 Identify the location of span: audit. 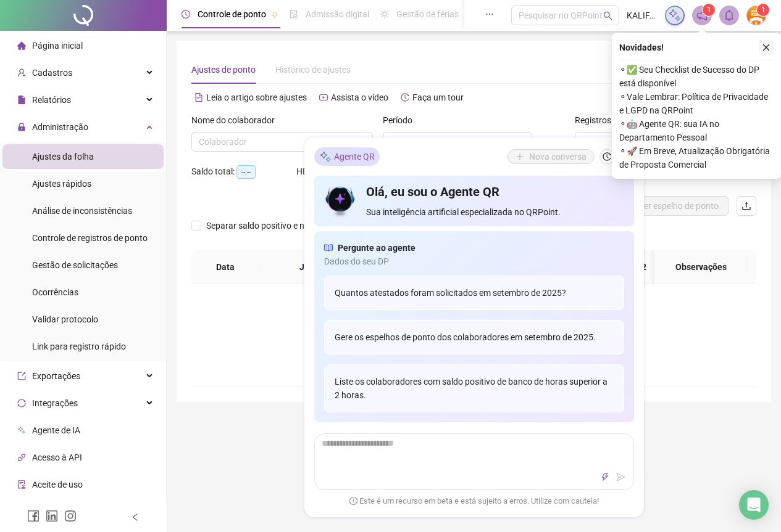
(22, 484).